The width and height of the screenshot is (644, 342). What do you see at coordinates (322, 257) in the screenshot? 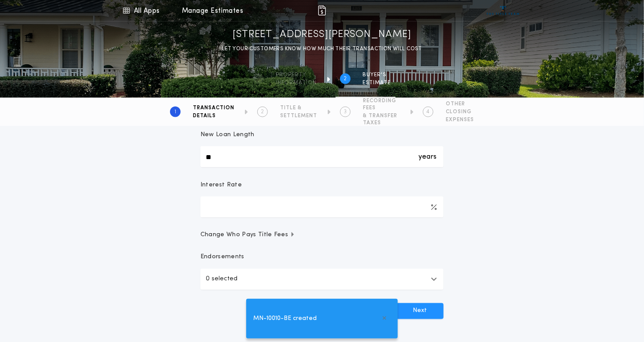
I see `p: Endorsements` at bounding box center [322, 257].